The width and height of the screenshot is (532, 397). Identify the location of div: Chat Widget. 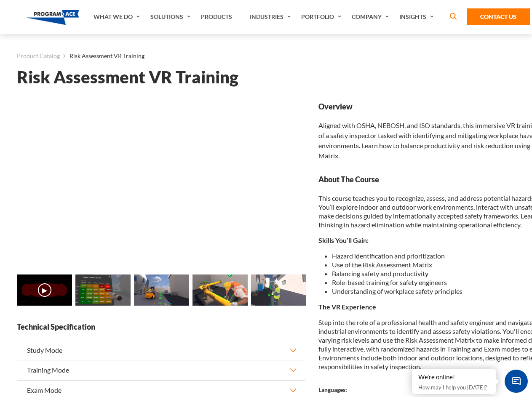
(516, 381).